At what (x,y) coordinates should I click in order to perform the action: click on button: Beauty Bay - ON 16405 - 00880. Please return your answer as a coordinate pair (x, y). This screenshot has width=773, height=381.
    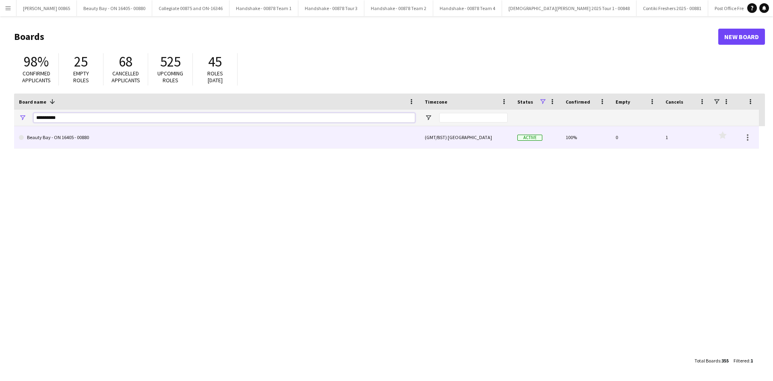
    Looking at the image, I should click on (114, 8).